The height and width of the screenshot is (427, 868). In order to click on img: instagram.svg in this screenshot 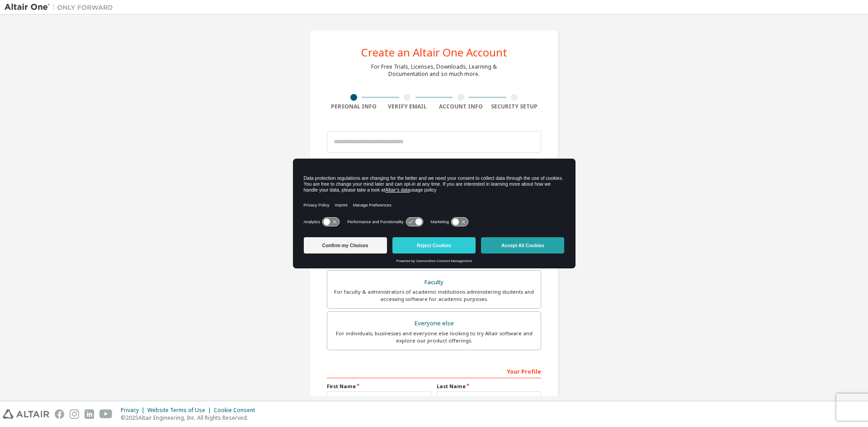, I will do `click(74, 414)`.